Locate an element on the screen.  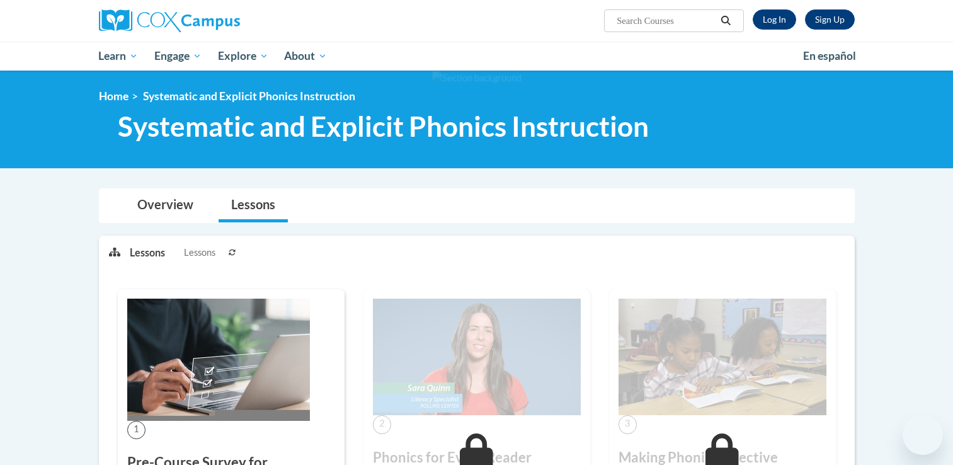
button: Search is located at coordinates (726, 21).